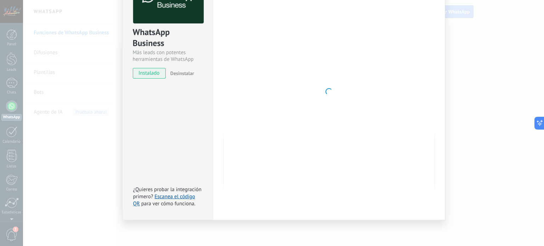 The image size is (544, 246). I want to click on span: ¿Quieres probar la integración primero?, so click(167, 193).